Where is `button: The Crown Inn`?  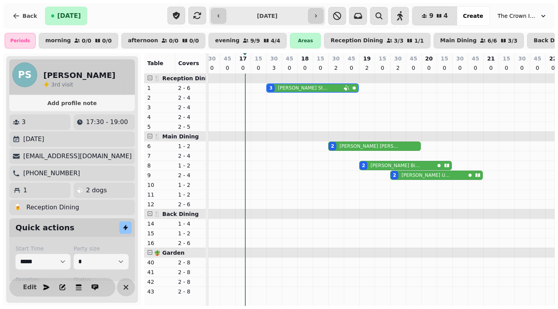 button: The Crown Inn is located at coordinates (523, 16).